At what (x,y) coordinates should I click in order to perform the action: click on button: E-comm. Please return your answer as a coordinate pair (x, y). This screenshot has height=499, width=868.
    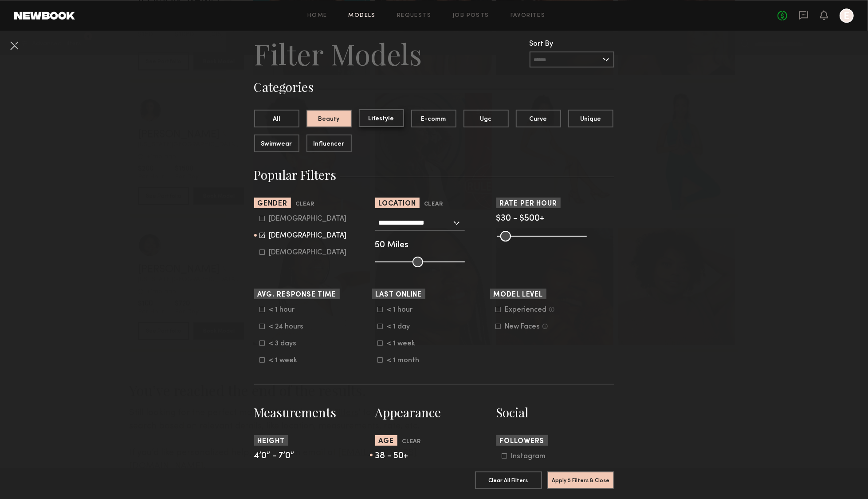
    Looking at the image, I should click on (433, 119).